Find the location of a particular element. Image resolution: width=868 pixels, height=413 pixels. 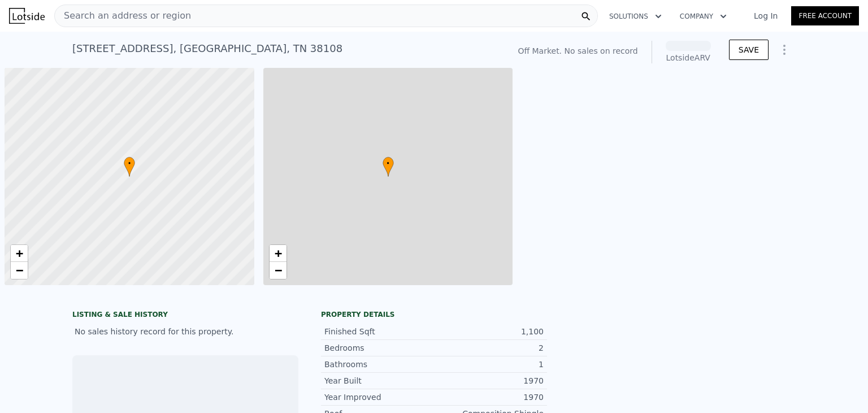

span: Search an address or region is located at coordinates (122, 16).